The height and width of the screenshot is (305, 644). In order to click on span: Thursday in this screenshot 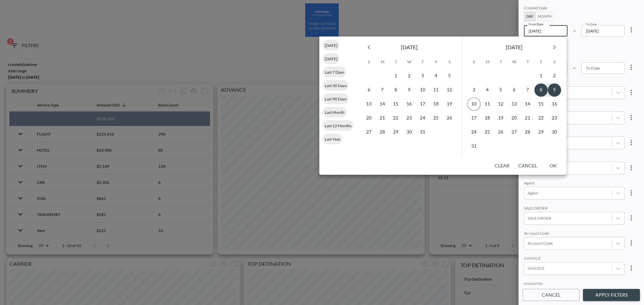, I will do `click(423, 62)`.